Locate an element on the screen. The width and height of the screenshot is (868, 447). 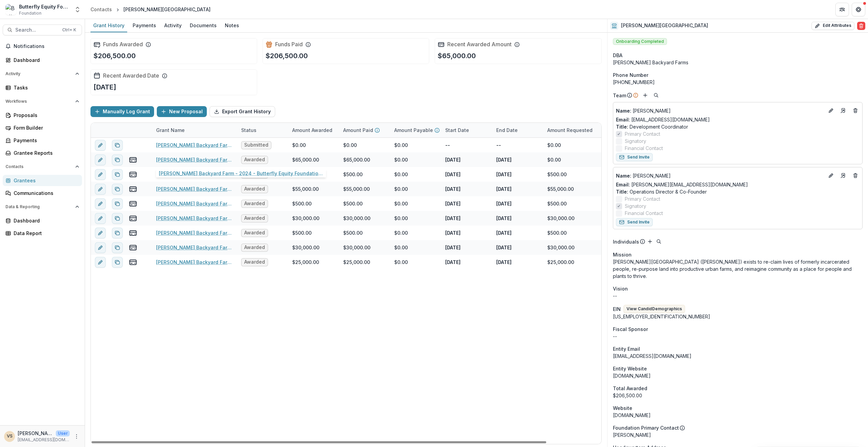
div: Communications is located at coordinates (45, 193).